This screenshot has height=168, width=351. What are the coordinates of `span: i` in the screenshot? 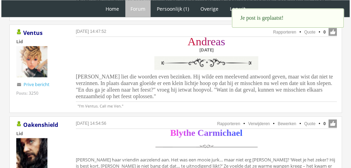 It's located at (221, 133).